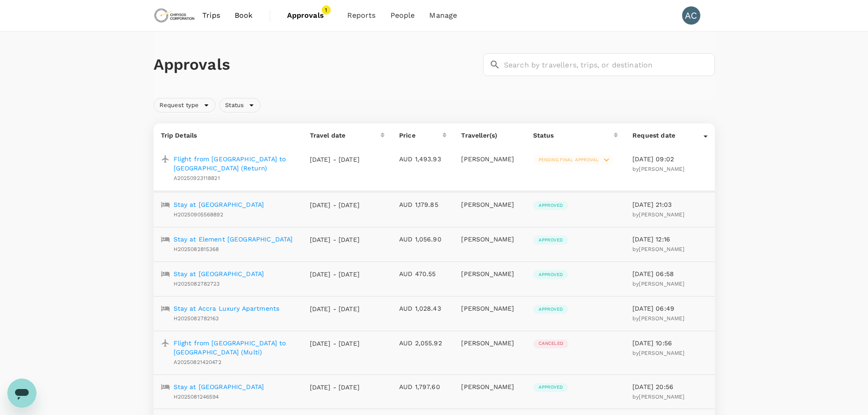 The image size is (868, 415). I want to click on img: Chrysos Corporation, so click(175, 16).